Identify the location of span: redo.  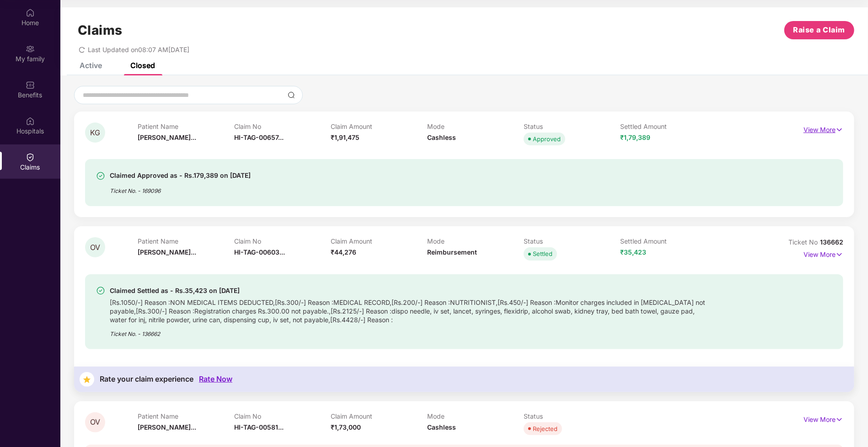
(82, 50).